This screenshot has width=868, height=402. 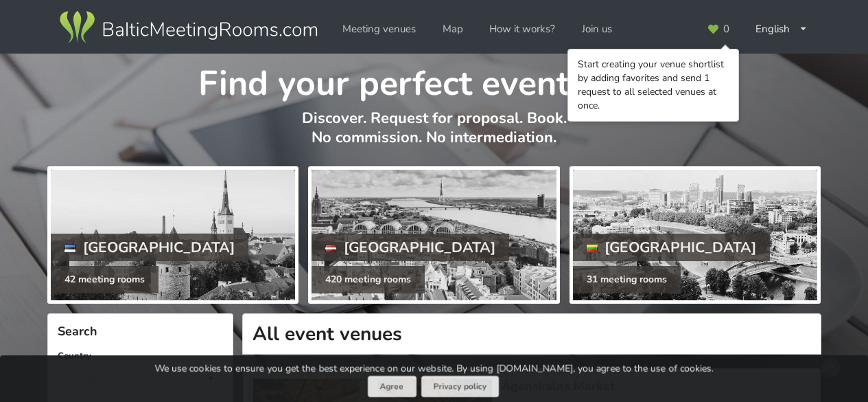 What do you see at coordinates (726, 29) in the screenshot?
I see `span: 0` at bounding box center [726, 29].